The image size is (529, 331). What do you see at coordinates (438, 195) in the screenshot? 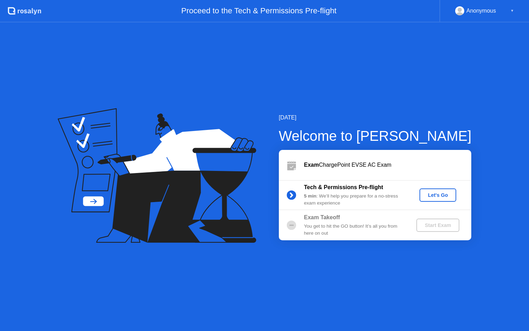
I see `div: Let's Go` at bounding box center [438, 195].